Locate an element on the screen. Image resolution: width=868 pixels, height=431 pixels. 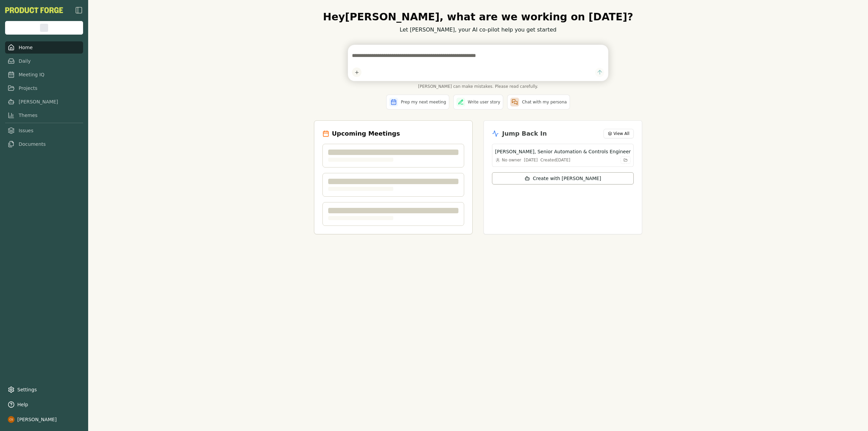
img: sidebar is located at coordinates (79, 10).